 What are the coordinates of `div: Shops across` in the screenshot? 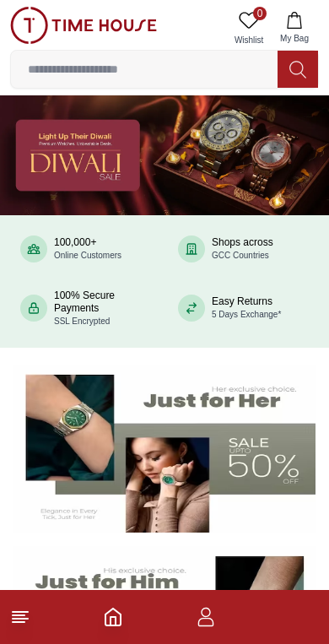 It's located at (242, 249).